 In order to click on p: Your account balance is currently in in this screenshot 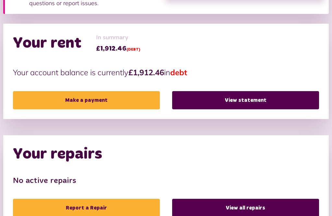, I will do `click(166, 72)`.